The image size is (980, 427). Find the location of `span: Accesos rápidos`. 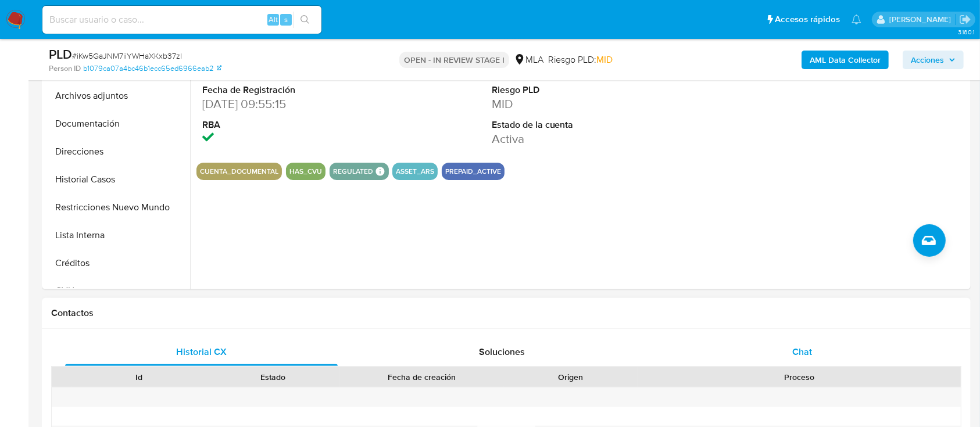

span: Accesos rápidos is located at coordinates (807, 19).